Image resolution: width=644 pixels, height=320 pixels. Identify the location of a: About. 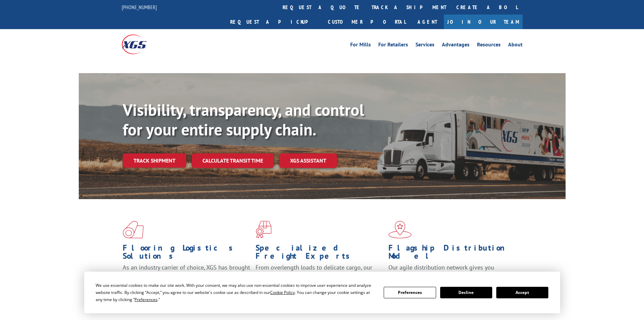
(515, 46).